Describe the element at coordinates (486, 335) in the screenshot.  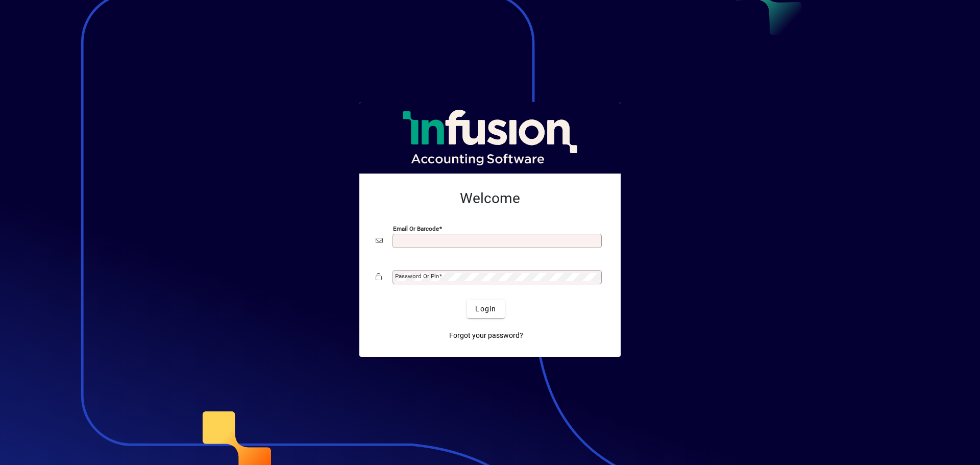
I see `span: Forgot your password?` at that location.